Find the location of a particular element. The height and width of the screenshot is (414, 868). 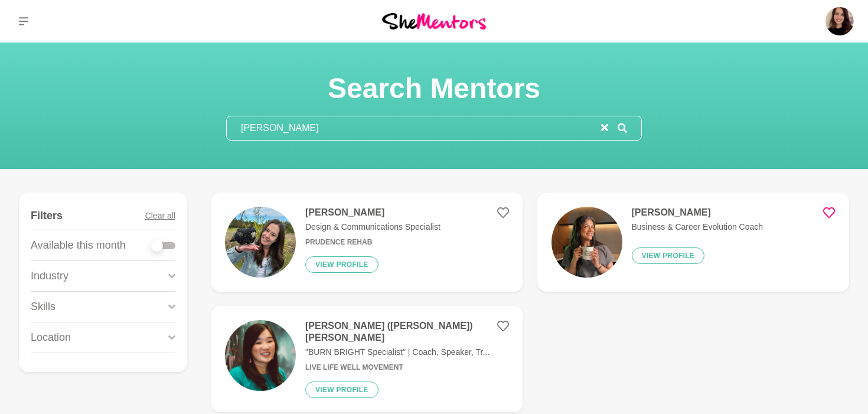

h1: Search Mentors is located at coordinates (434, 88).